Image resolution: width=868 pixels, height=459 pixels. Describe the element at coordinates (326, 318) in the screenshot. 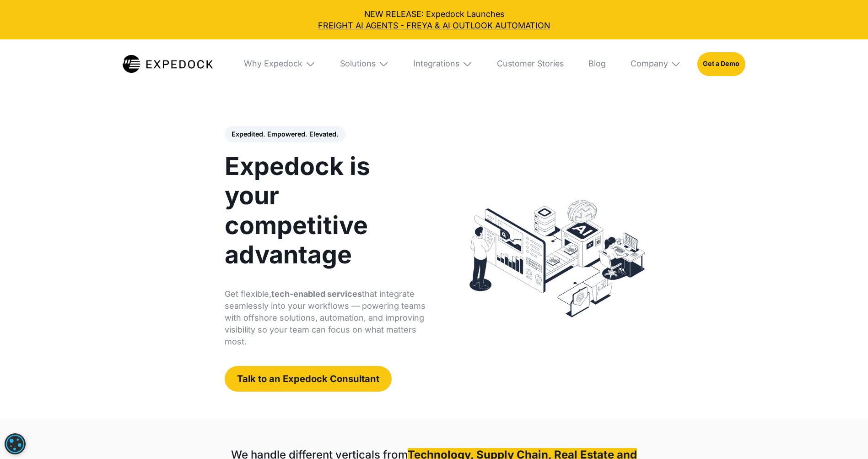

I see `p: Get flexible, that integrate seamlessly into your workflows — powering teams with offshore soluti...` at that location.